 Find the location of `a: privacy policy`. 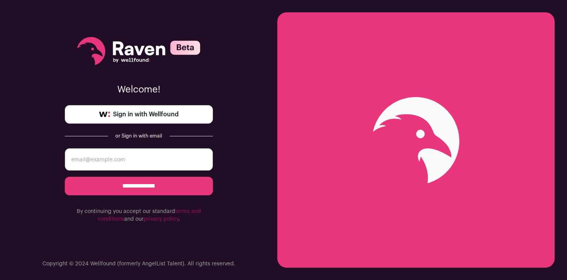

a: privacy policy is located at coordinates (161, 219).